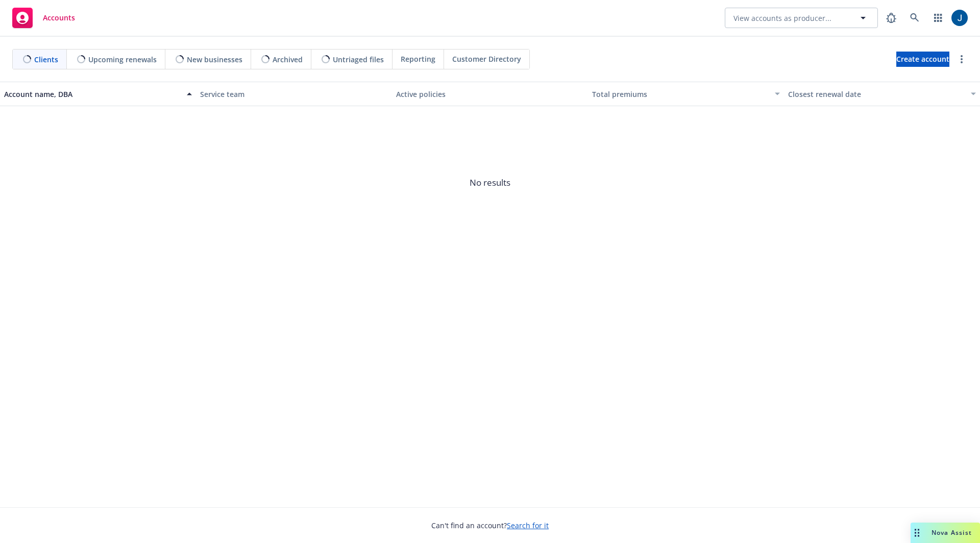 This screenshot has width=980, height=543. I want to click on span: Accounts, so click(58, 18).